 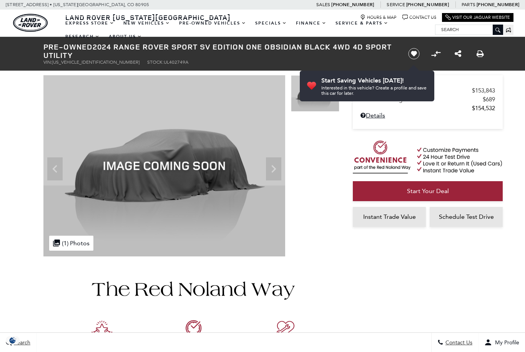 What do you see at coordinates (30, 23) in the screenshot?
I see `a: land-rover` at bounding box center [30, 23].